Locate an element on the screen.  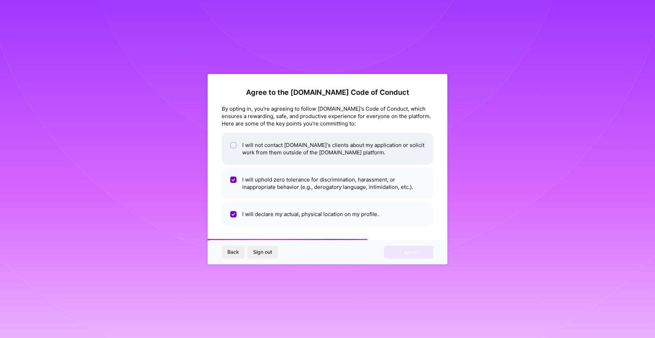
button: Sign out is located at coordinates (263, 252).